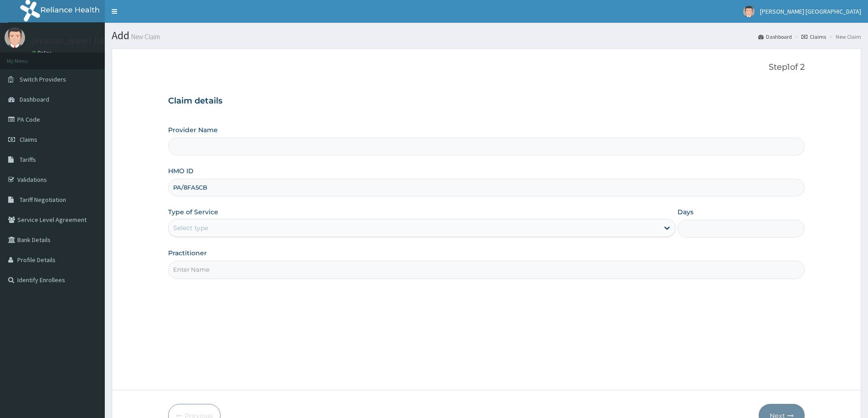  What do you see at coordinates (43, 199) in the screenshot?
I see `span: Tariff Negotiation` at bounding box center [43, 199].